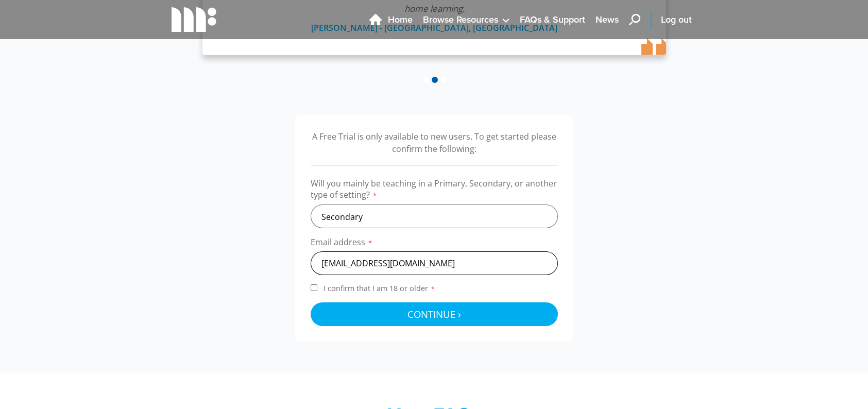  Describe the element at coordinates (434, 314) in the screenshot. I see `button: Continue ›` at that location.